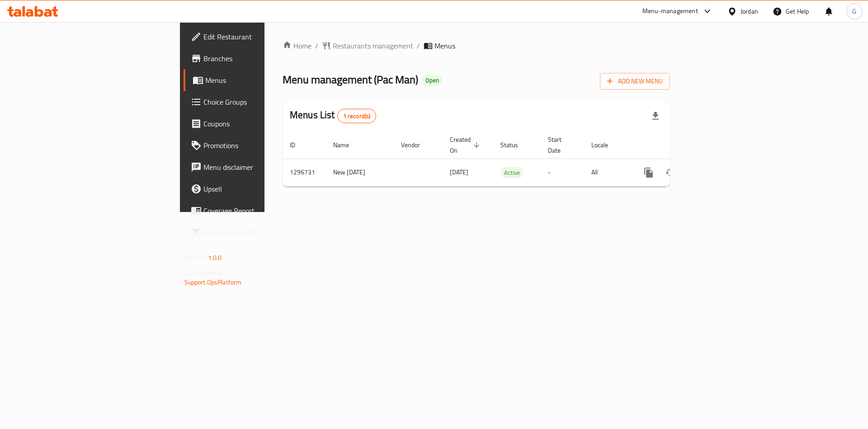 This screenshot has width=868, height=429. What do you see at coordinates (254, 80) in the screenshot?
I see `a: Menus` at bounding box center [254, 80].